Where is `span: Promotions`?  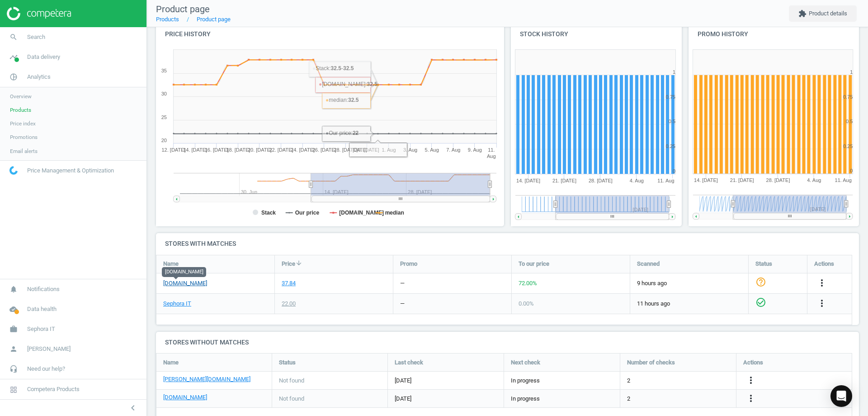 span: Promotions is located at coordinates (24, 137).